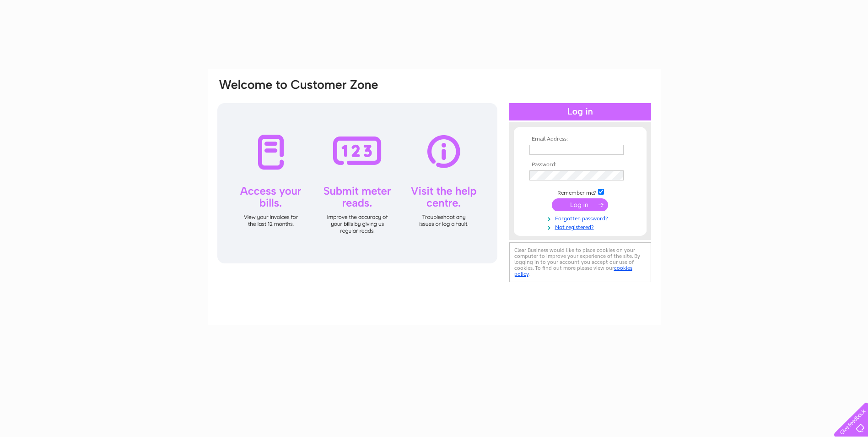 The height and width of the screenshot is (437, 868). I want to click on th: Password:, so click(580, 165).